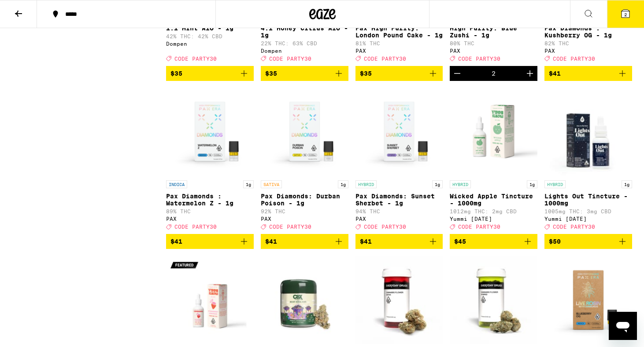  Describe the element at coordinates (588, 32) in the screenshot. I see `p: Pax Diamonds : Kushberry OG - 1g` at that location.